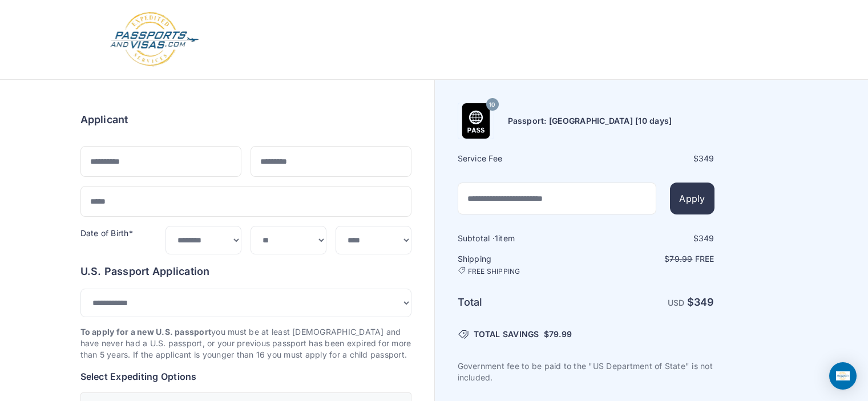 This screenshot has width=868, height=401. Describe the element at coordinates (246, 271) in the screenshot. I see `h6: U.S. Passport Application` at that location.